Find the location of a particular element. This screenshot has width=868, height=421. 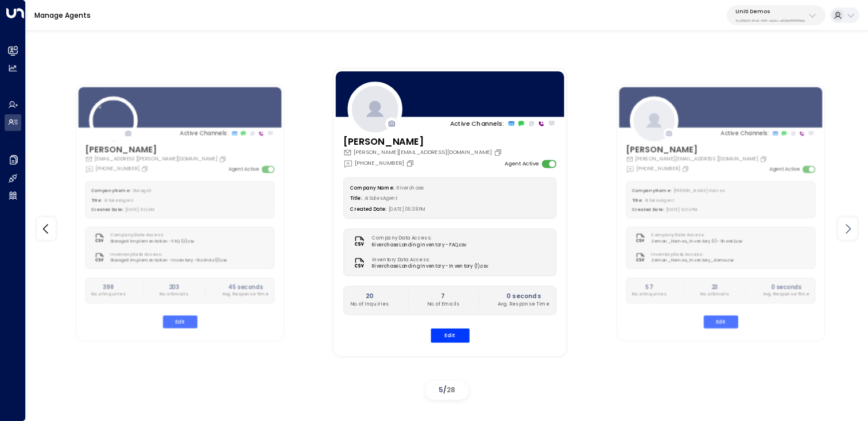

p: 4c025b01-9fa0-46ff-ab3a-a620b886896e is located at coordinates (770, 21).